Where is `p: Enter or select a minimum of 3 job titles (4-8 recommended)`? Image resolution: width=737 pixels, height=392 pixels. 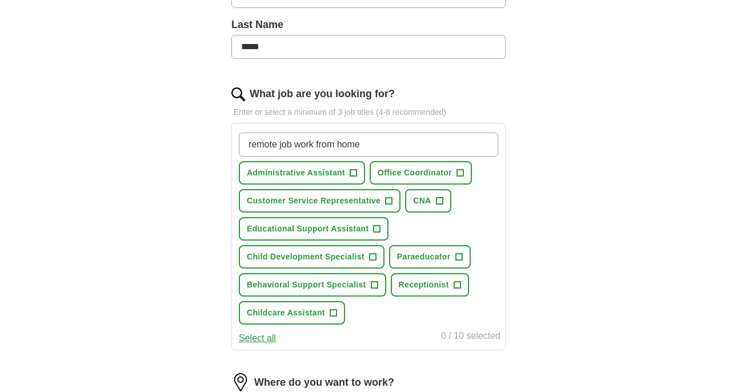 p: Enter or select a minimum of 3 job titles (4-8 recommended) is located at coordinates (368, 112).